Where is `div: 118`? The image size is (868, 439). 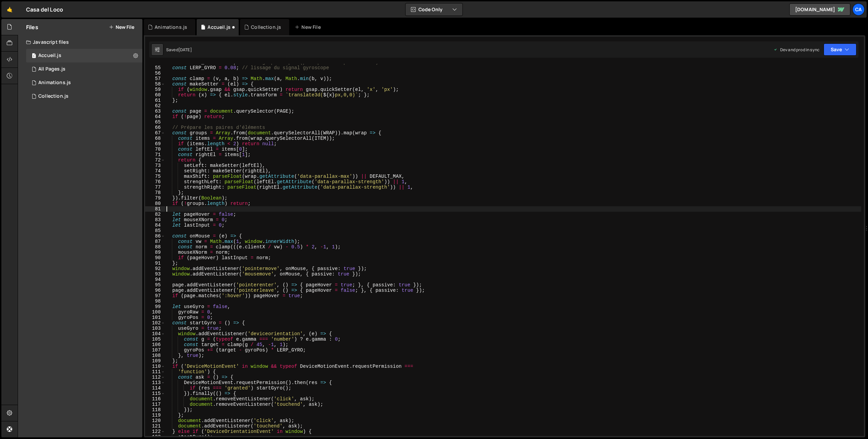
div: 118 is located at coordinates (155, 410).